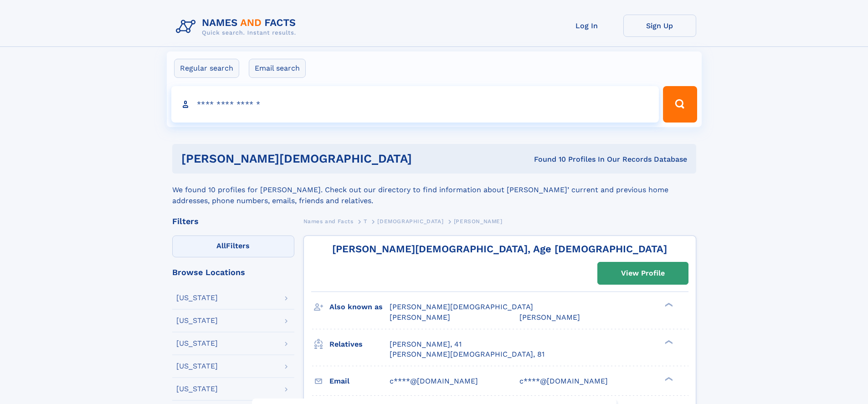 The width and height of the screenshot is (868, 404). Describe the element at coordinates (238, 27) in the screenshot. I see `img: Logo Names and Facts` at that location.